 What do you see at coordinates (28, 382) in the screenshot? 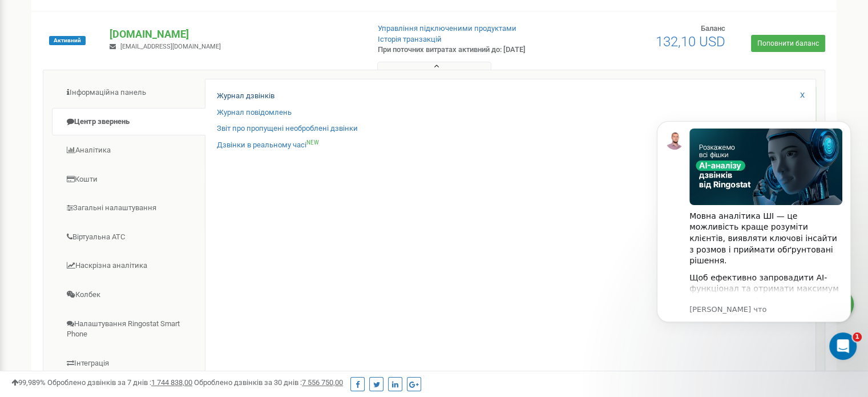
I see `span: 99,989%` at bounding box center [28, 382].